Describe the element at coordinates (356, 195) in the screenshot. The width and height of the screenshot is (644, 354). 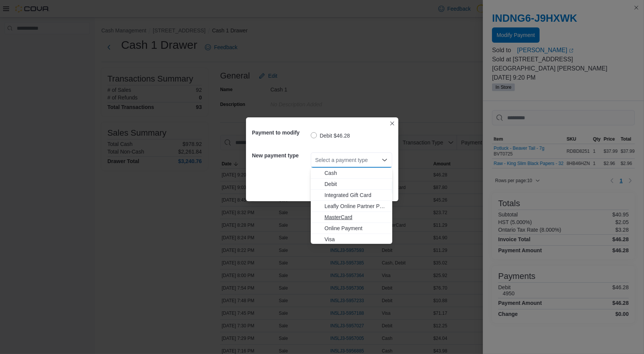
I see `span: Integrated Gift Card` at that location.